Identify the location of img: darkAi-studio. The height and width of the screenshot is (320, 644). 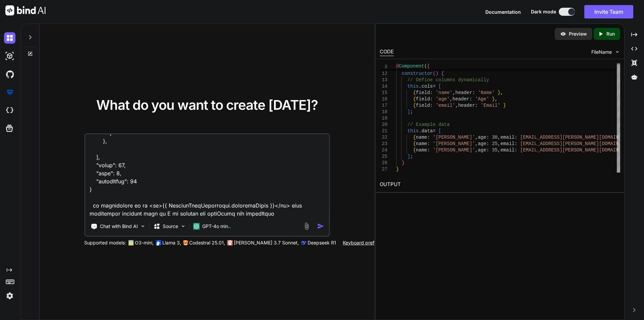
(10, 56).